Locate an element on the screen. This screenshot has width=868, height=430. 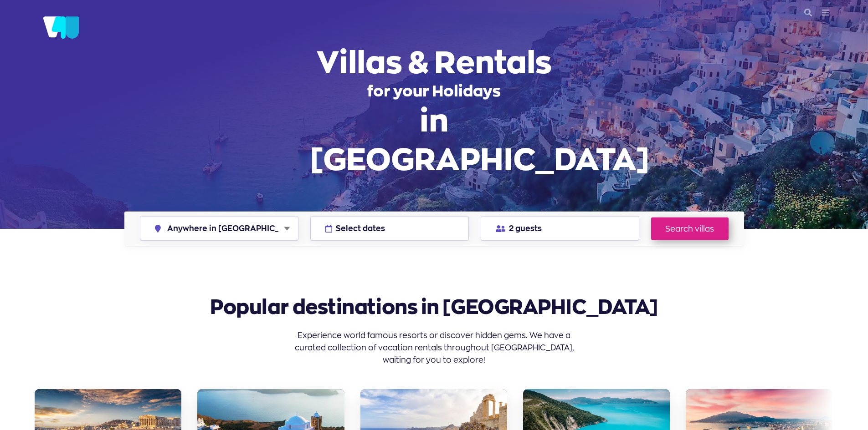
p: Experience world famous resorts or discover hidden gems. We have a curated collection of vacation... is located at coordinates (434, 348).